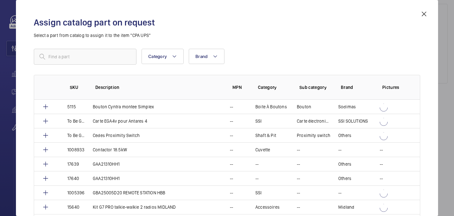 Image resolution: width=454 pixels, height=216 pixels. I want to click on p: Carte électronique, so click(314, 121).